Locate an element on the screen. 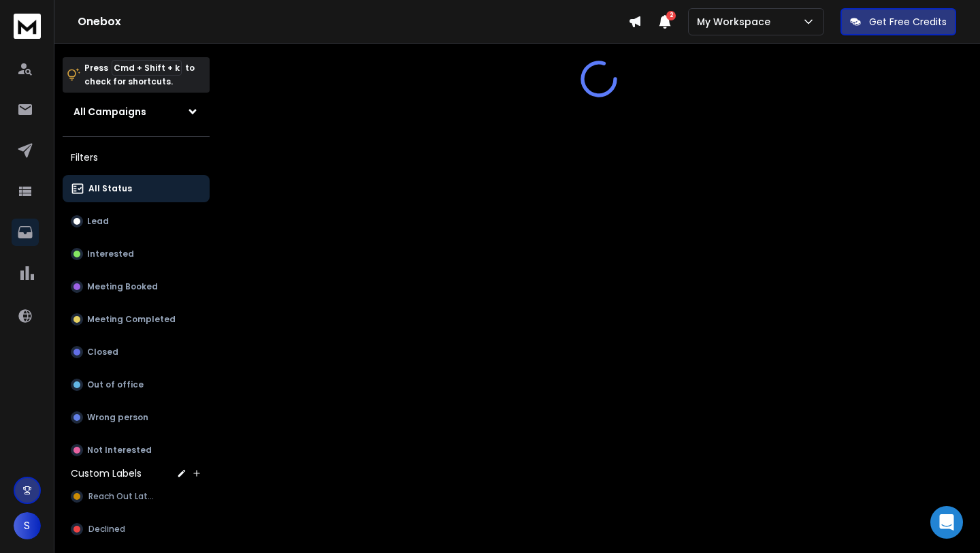 The width and height of the screenshot is (980, 553). p: All Status is located at coordinates (110, 189).